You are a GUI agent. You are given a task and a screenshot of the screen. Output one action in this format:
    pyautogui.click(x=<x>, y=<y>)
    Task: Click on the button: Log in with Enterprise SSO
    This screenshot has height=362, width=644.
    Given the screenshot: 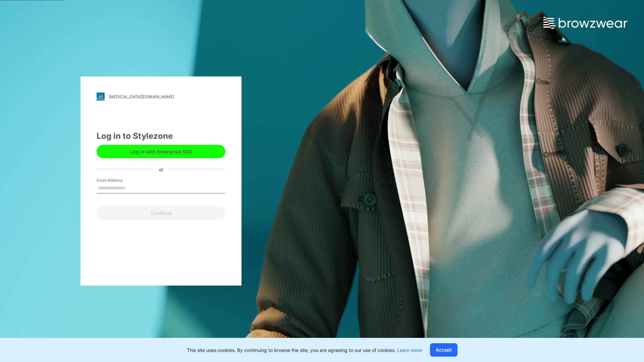 What is the action you would take?
    pyautogui.click(x=161, y=152)
    